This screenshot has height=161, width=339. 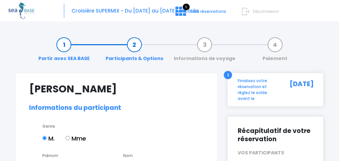 What do you see at coordinates (128, 156) in the screenshot?
I see `label: Nom` at bounding box center [128, 156].